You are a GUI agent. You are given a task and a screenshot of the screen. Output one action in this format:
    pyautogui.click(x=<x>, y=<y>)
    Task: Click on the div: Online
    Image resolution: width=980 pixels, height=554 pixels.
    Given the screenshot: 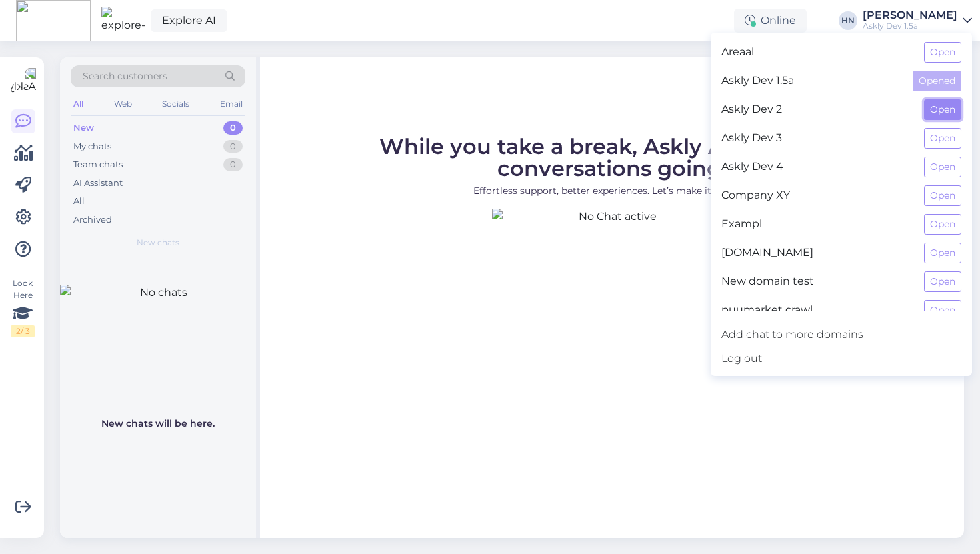 What is the action you would take?
    pyautogui.click(x=770, y=20)
    